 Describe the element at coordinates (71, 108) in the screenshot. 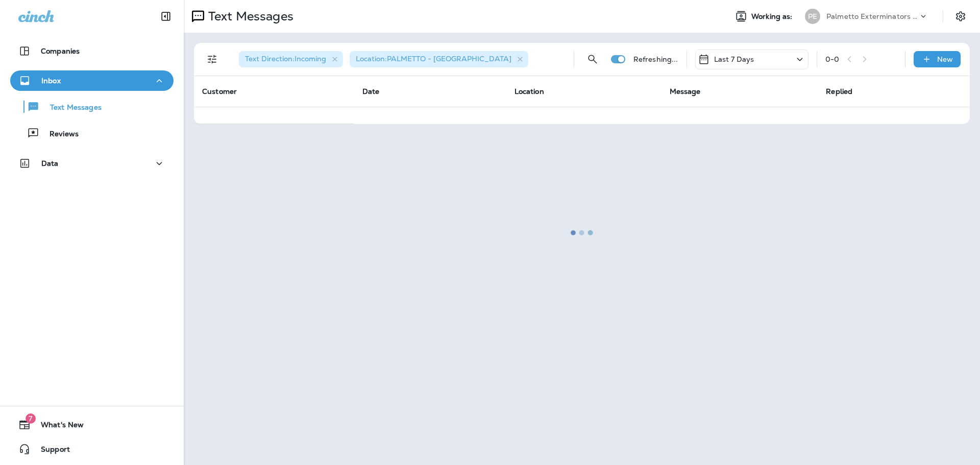

I see `p: Text Messages` at that location.